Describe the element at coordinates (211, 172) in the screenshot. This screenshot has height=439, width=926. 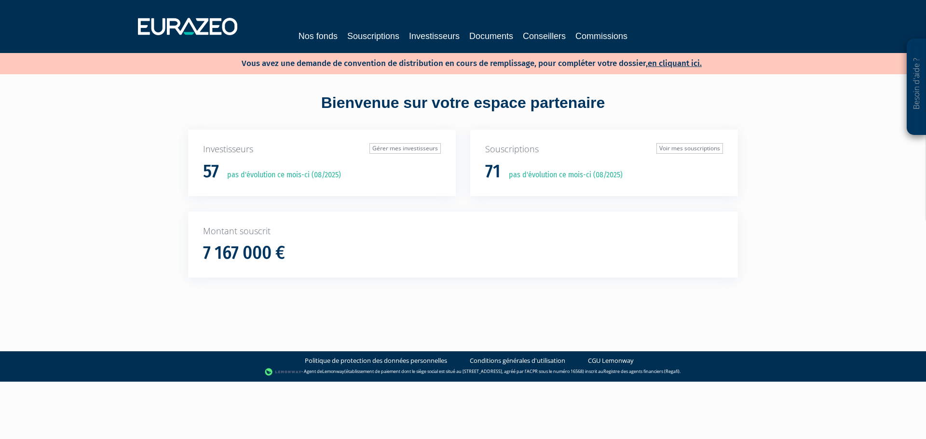
I see `h1: 57` at that location.